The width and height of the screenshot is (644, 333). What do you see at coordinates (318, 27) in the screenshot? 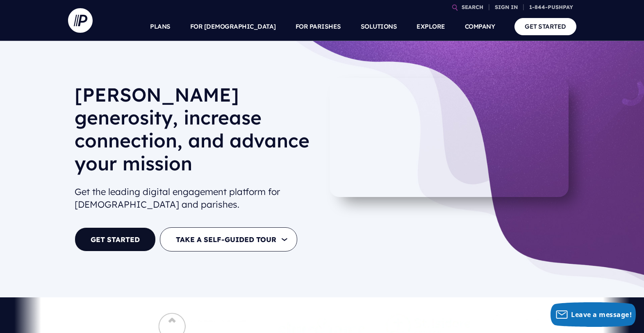
I see `a: FOR PARISHES` at bounding box center [318, 27].